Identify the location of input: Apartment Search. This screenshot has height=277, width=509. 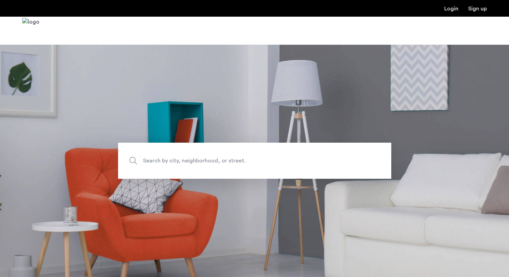
(255, 160).